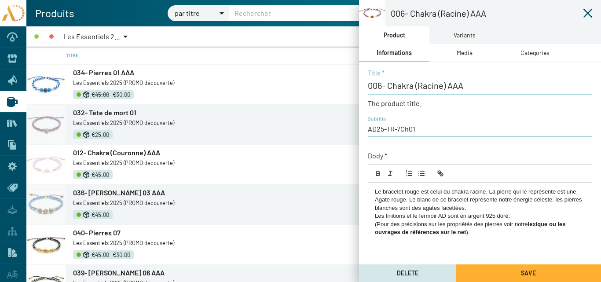 This screenshot has width=601, height=282. I want to click on p: Les finitions et le fermoir AD sont en argent 925 doré., so click(480, 216).